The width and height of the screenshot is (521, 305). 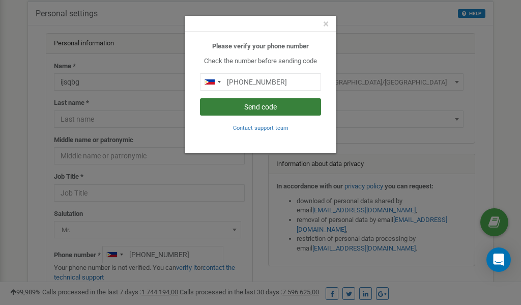 I want to click on small: Contact support team, so click(x=261, y=128).